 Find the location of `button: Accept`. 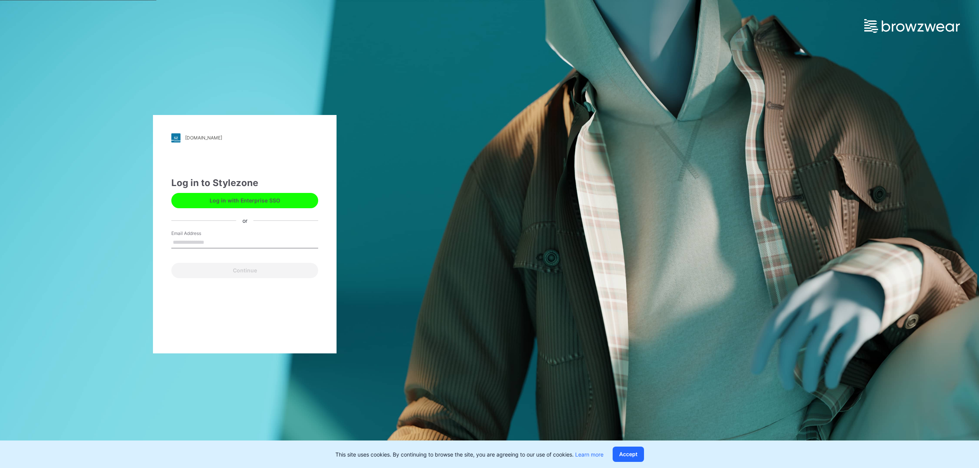

button: Accept is located at coordinates (628, 455).